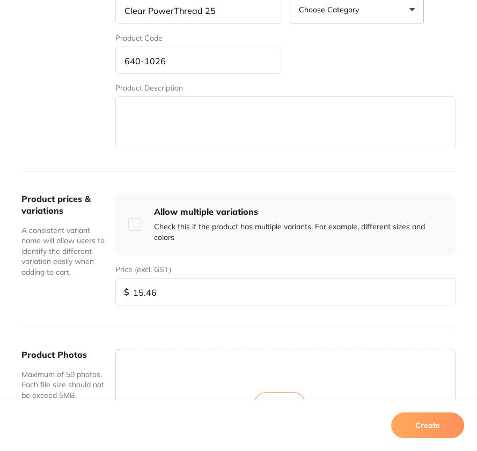  Describe the element at coordinates (331, 10) in the screenshot. I see `p: Choose Category` at that location.